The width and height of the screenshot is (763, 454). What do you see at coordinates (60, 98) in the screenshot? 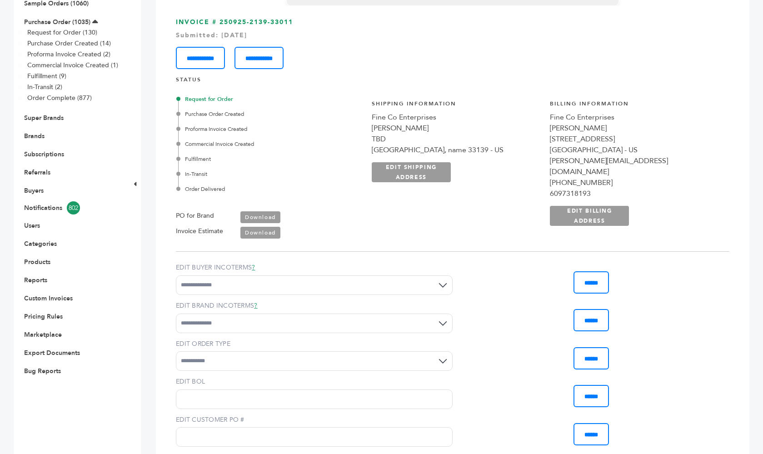
I see `a: Order Complete (877)` at bounding box center [60, 98].